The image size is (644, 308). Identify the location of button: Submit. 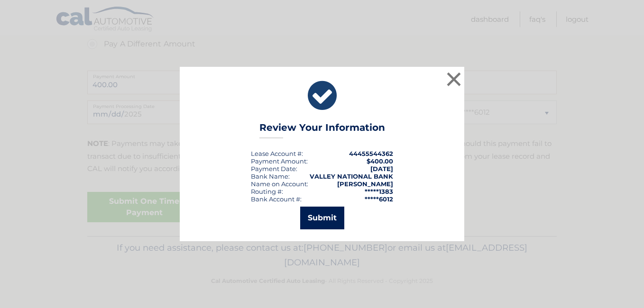
(322, 218).